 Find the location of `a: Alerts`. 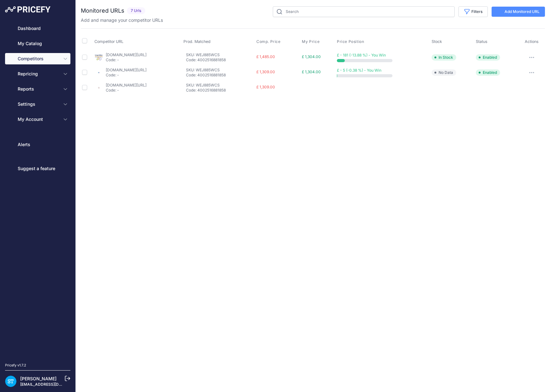

a: Alerts is located at coordinates (37, 145).